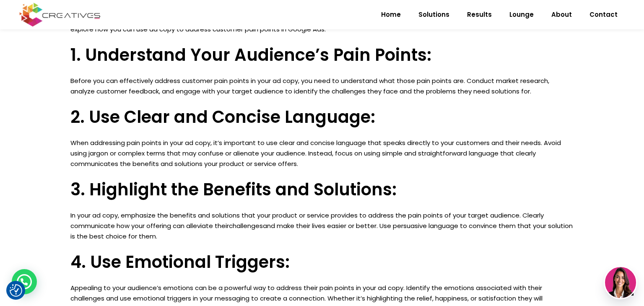 The width and height of the screenshot is (644, 306). Describe the element at coordinates (391, 15) in the screenshot. I see `a: Home` at that location.